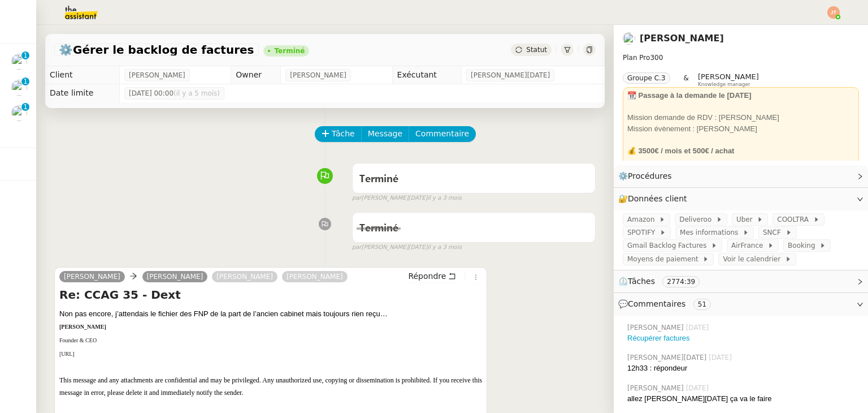  I want to click on div: 12h33 : répondeur, so click(743, 368).